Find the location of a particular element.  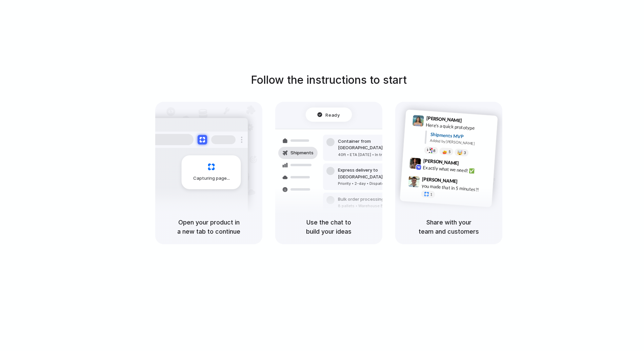

span: Shipments is located at coordinates (302, 153).